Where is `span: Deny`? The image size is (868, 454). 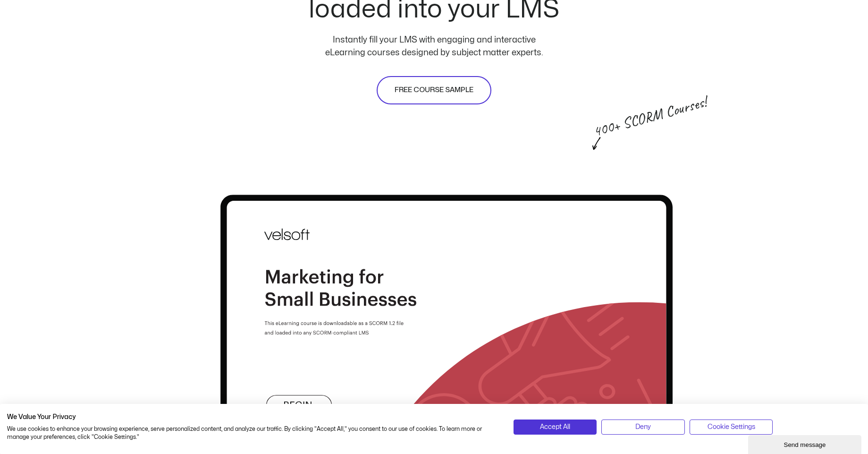
span: Deny is located at coordinates (643, 427).